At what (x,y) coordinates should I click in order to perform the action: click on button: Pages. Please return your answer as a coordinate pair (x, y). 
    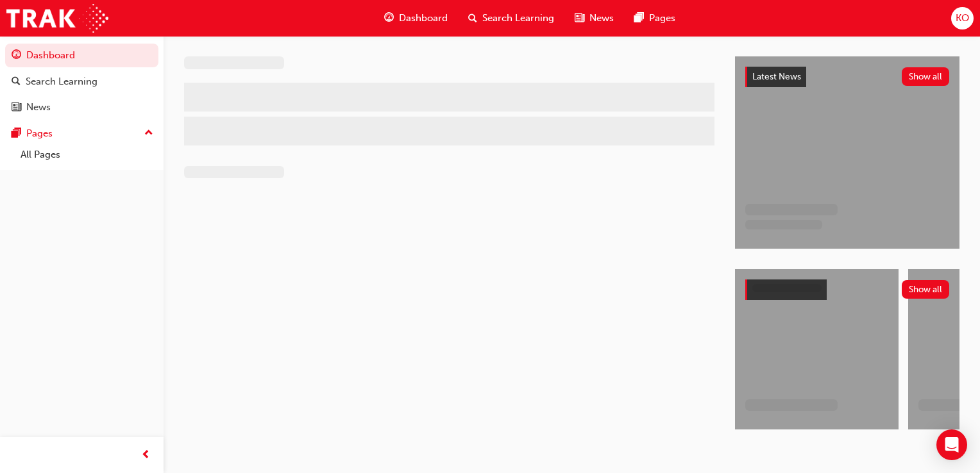
    Looking at the image, I should click on (81, 133).